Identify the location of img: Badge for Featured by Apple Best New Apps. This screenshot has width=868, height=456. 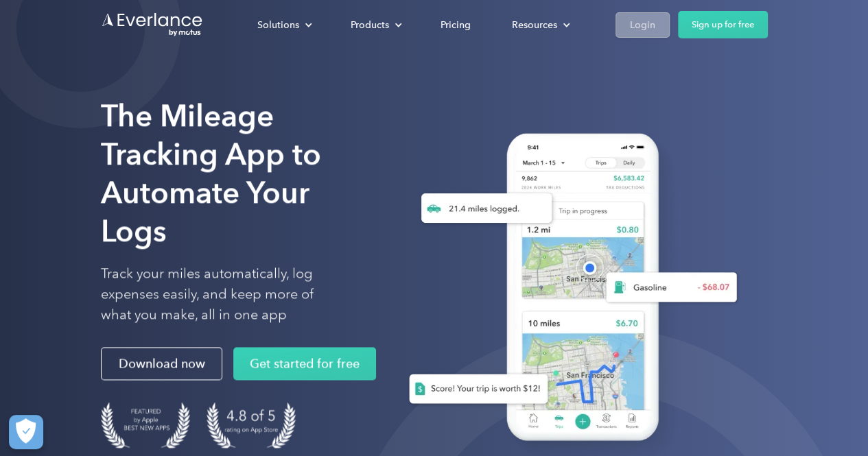
(145, 425).